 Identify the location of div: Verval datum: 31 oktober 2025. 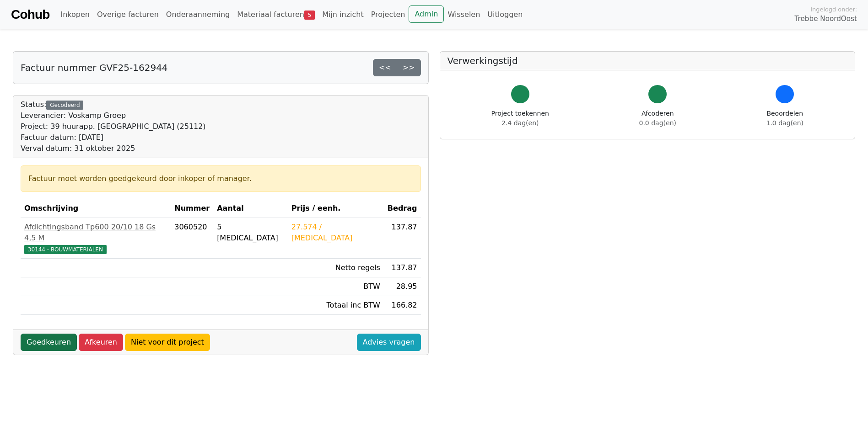
(113, 149).